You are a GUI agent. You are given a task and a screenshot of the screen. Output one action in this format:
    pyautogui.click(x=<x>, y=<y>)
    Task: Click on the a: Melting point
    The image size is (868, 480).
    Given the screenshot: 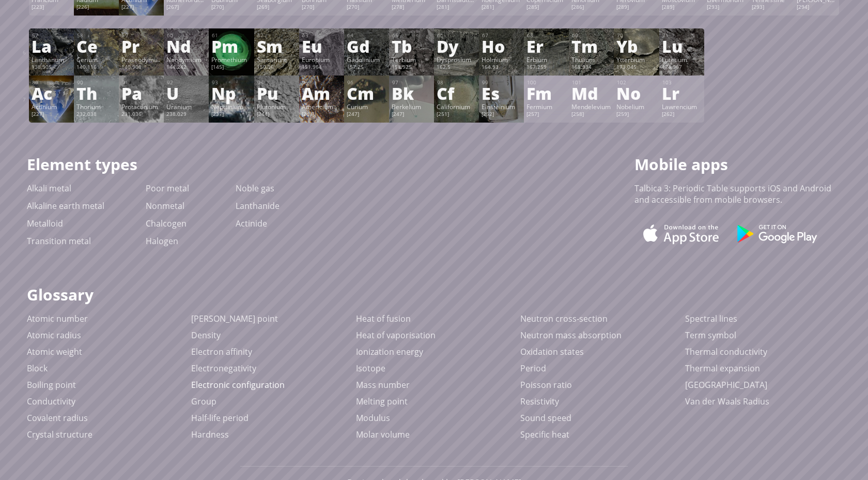 What is the action you would take?
    pyautogui.click(x=382, y=401)
    